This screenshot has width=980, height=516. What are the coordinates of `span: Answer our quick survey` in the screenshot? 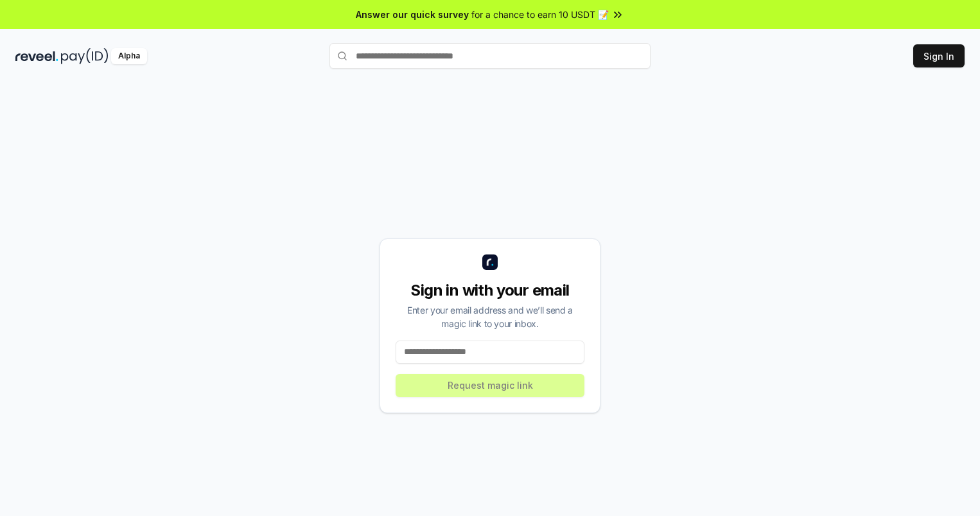 It's located at (412, 14).